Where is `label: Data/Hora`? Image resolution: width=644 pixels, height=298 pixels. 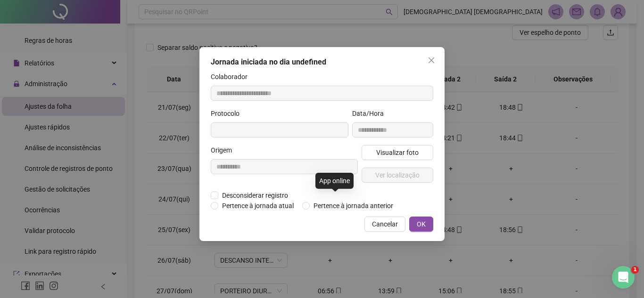
label: Data/Hora is located at coordinates (371, 113).